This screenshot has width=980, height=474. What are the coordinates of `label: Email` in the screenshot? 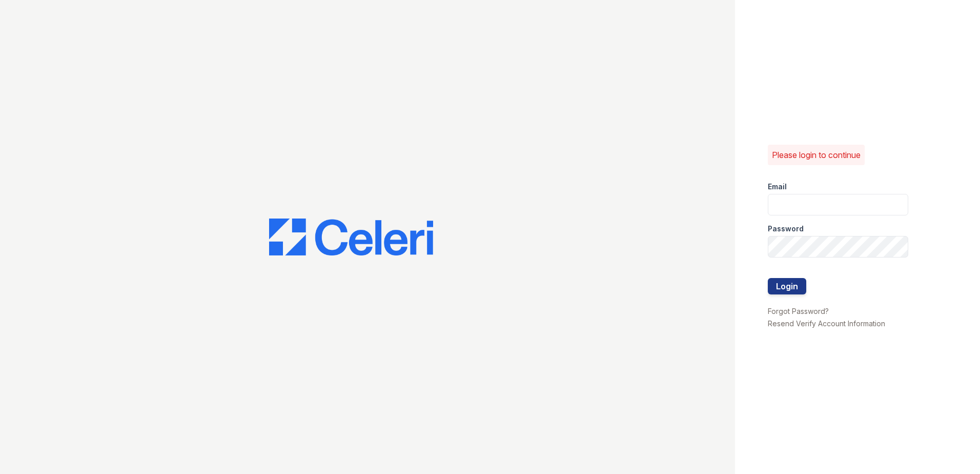 It's located at (777, 187).